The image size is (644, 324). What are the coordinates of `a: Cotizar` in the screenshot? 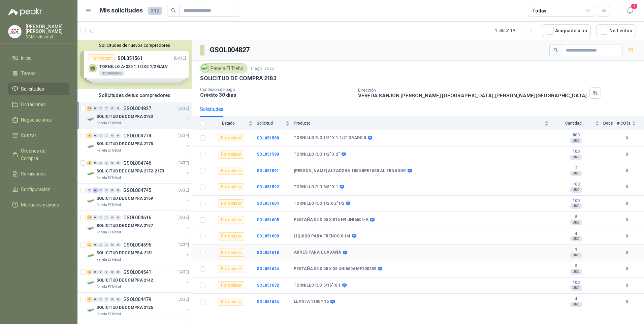 It's located at (39, 135).